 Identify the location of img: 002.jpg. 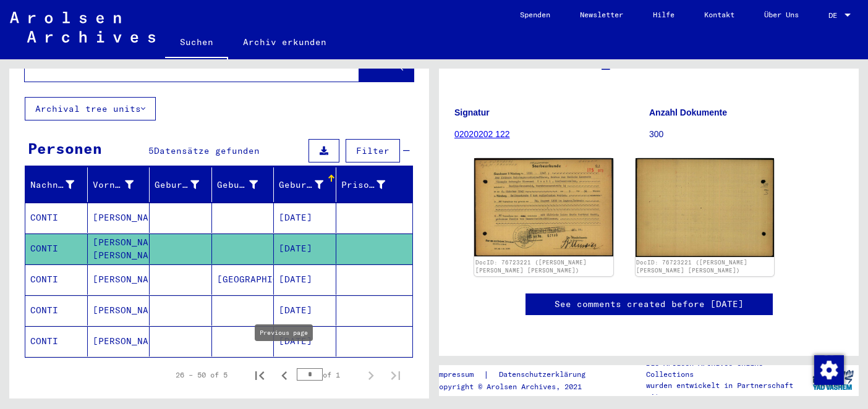
(705, 208).